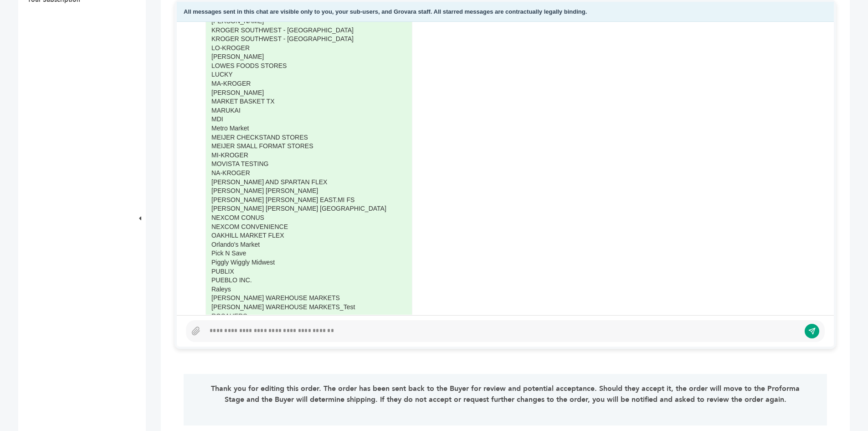 The width and height of the screenshot is (868, 431). Describe the element at coordinates (303, 316) in the screenshot. I see `div: ROSAUERS` at that location.